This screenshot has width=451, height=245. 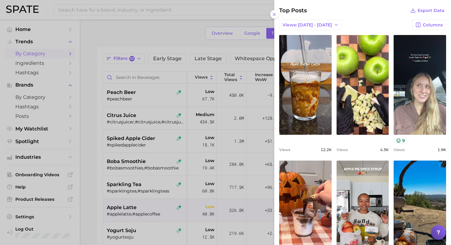 I want to click on span: 1.9k, so click(x=442, y=149).